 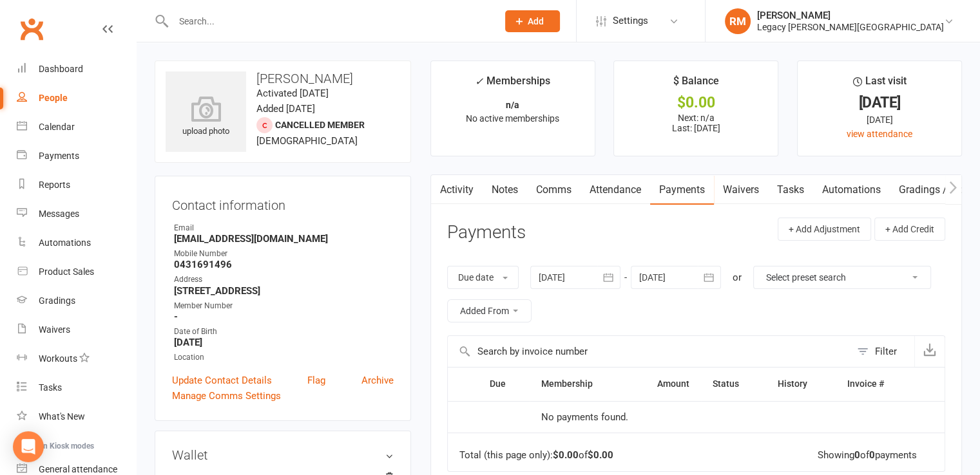 What do you see at coordinates (885, 351) in the screenshot?
I see `div: Filter` at bounding box center [885, 351].